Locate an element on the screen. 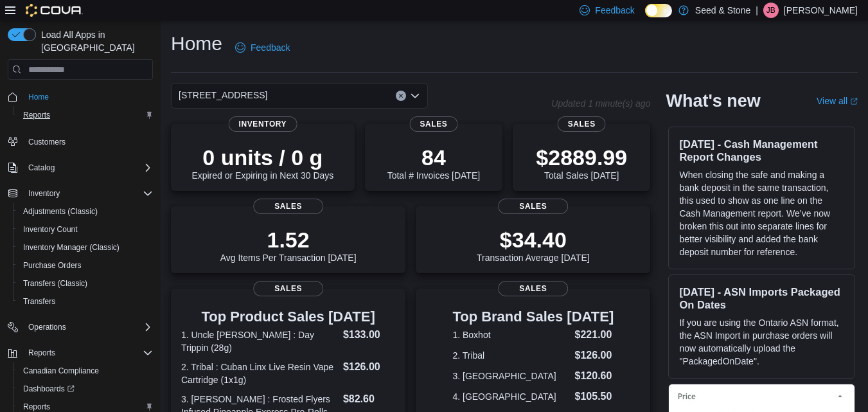 The image size is (868, 412). a: Transfers is located at coordinates (40, 302).